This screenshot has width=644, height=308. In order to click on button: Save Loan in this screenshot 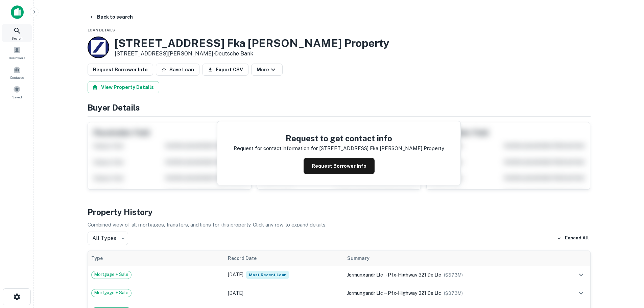, I will do `click(177, 70)`.